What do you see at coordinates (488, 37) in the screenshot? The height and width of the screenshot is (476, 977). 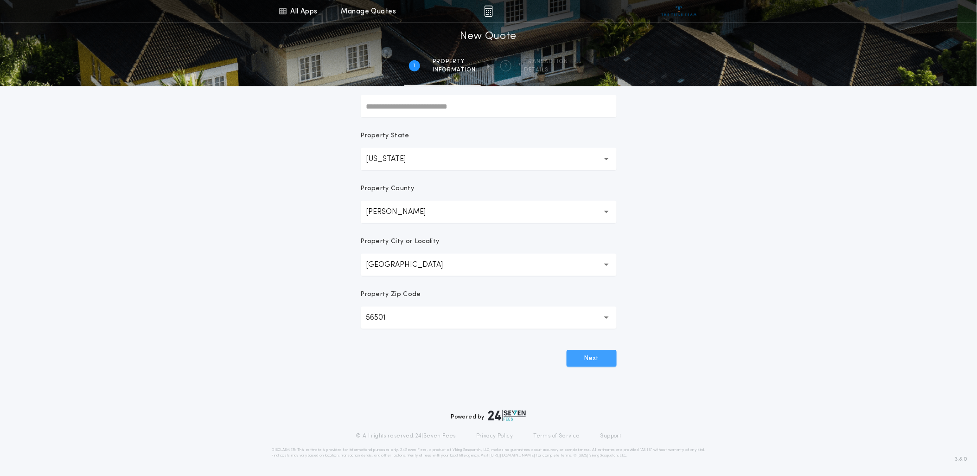 I see `h1: New Quote` at bounding box center [488, 37].